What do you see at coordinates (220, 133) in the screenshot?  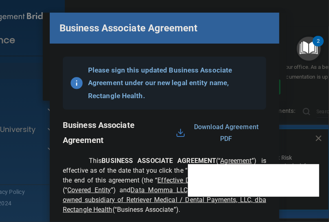 I see `button: Download Agreement PDF` at bounding box center [220, 133].